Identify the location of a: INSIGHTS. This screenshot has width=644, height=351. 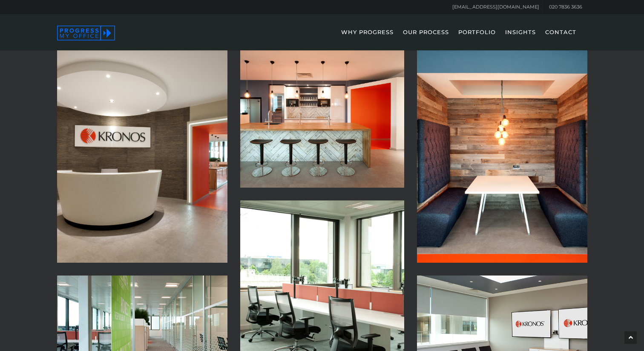
(520, 38).